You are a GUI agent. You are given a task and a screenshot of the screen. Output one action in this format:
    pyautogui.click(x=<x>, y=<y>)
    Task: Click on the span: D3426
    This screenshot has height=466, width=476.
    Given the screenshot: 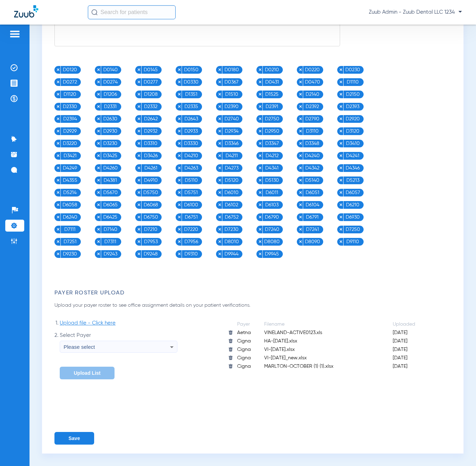 What is the action you would take?
    pyautogui.click(x=150, y=156)
    